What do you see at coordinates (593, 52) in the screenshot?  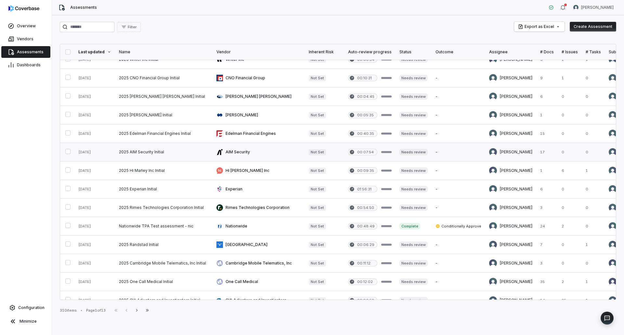 I see `div: # Tasks` at bounding box center [593, 52].